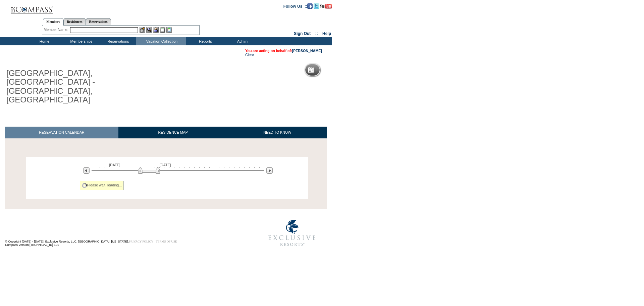  I want to click on img: Previous, so click(86, 170).